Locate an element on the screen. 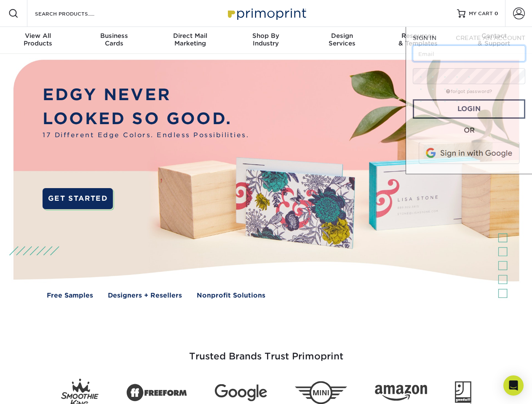 This screenshot has width=532, height=404. input: SEARCH PRODUCTS..... is located at coordinates (75, 13).